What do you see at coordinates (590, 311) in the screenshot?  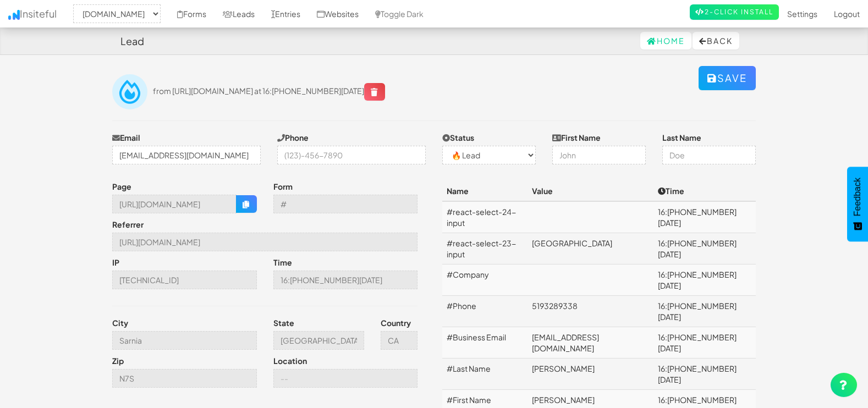 I see `td: 5193289338` at bounding box center [590, 311].